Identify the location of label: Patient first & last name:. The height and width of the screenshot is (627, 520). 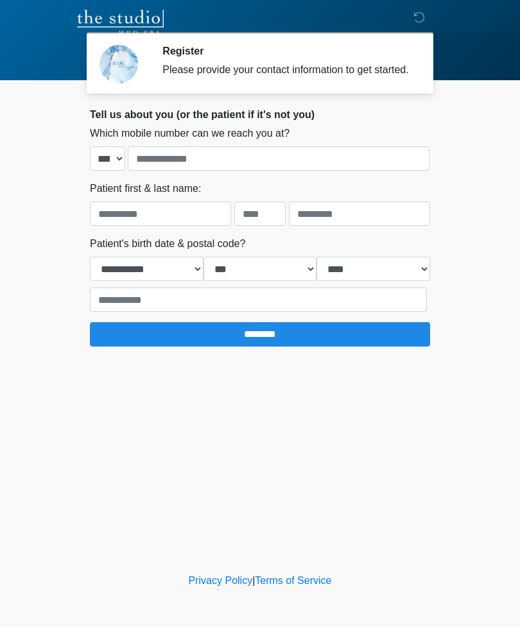
(145, 189).